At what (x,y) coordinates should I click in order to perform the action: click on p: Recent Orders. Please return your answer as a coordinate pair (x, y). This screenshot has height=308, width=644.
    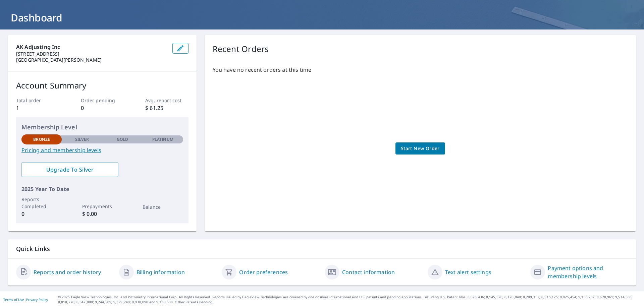
    Looking at the image, I should click on (241, 49).